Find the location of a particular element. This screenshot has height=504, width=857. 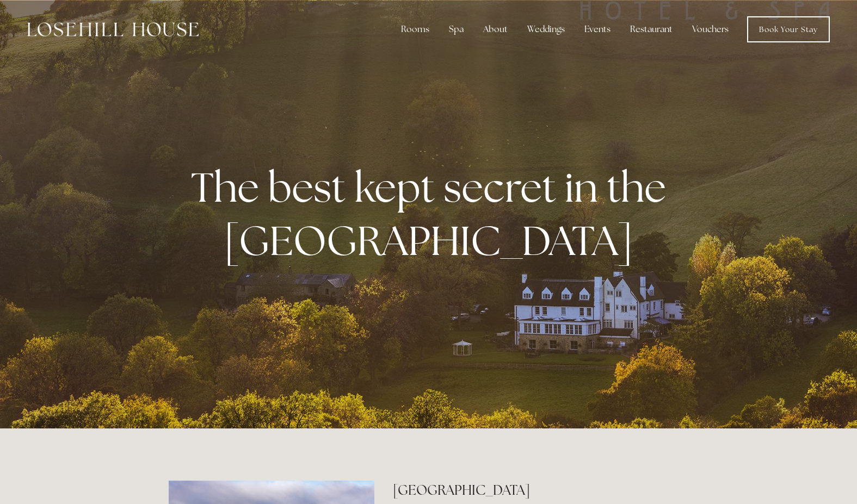

a: Book Your Stay is located at coordinates (789, 29).